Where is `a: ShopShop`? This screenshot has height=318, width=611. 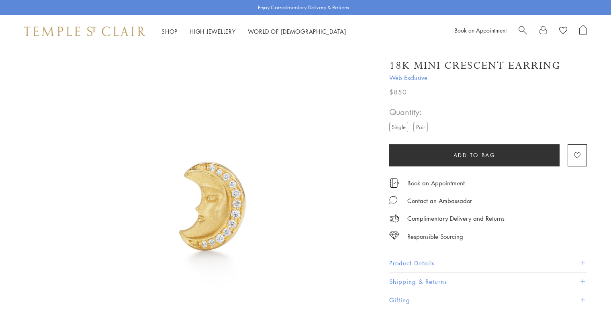
a: ShopShop is located at coordinates (169, 31).